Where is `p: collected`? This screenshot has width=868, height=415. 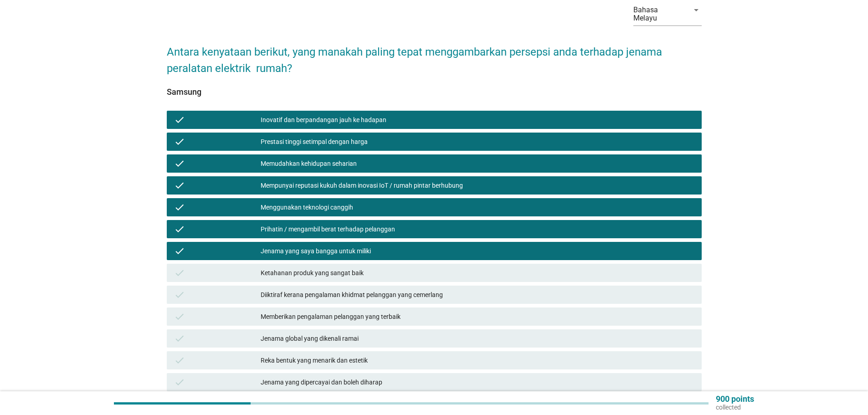 p: collected is located at coordinates (735, 407).